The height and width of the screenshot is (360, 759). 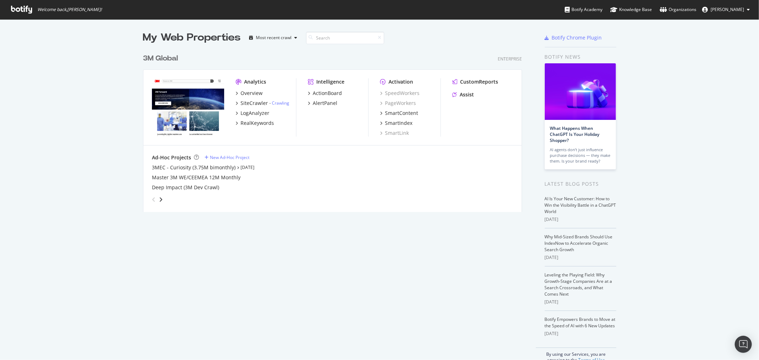 I want to click on a: LogAnalyzer, so click(x=252, y=113).